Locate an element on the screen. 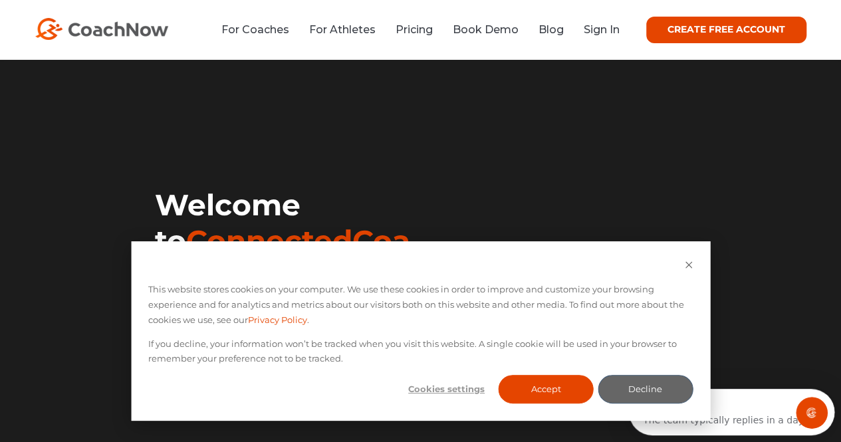 The width and height of the screenshot is (841, 442). a: For Athletes is located at coordinates (342, 29).